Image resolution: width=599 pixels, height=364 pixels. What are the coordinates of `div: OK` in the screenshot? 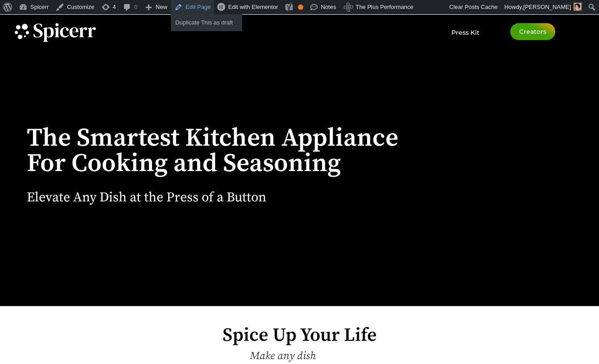 It's located at (301, 7).